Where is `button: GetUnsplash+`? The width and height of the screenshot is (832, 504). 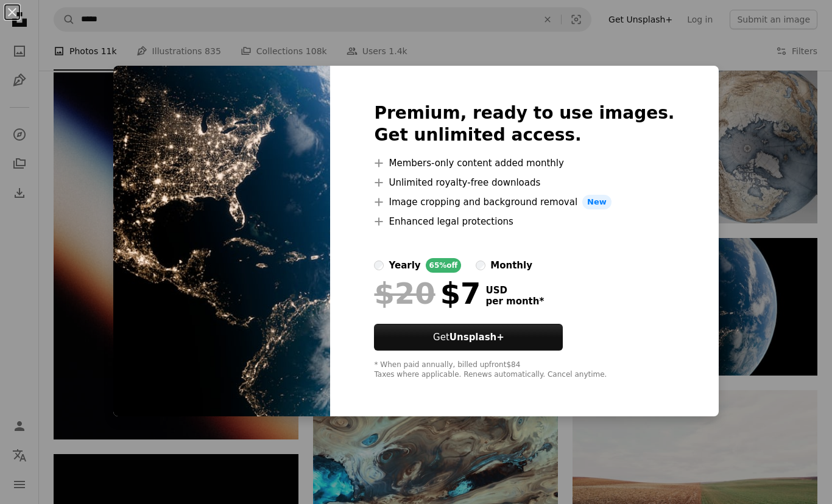
button: GetUnsplash+ is located at coordinates (469, 337).